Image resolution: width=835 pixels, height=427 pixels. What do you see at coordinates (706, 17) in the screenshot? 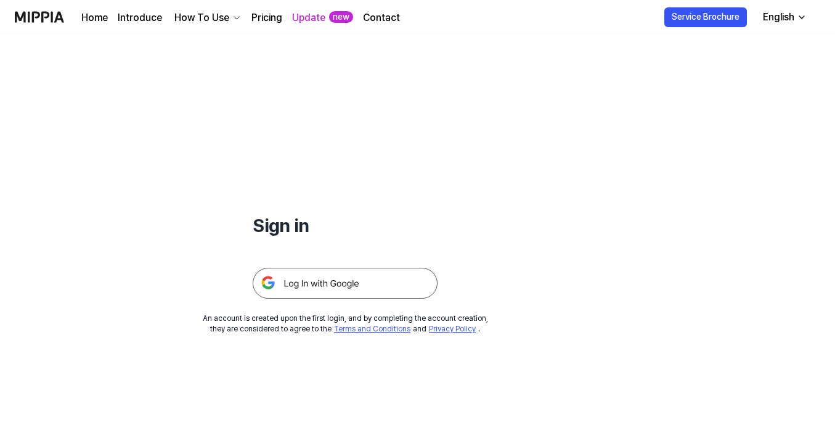
I see `a: Service Brochure` at bounding box center [706, 17].